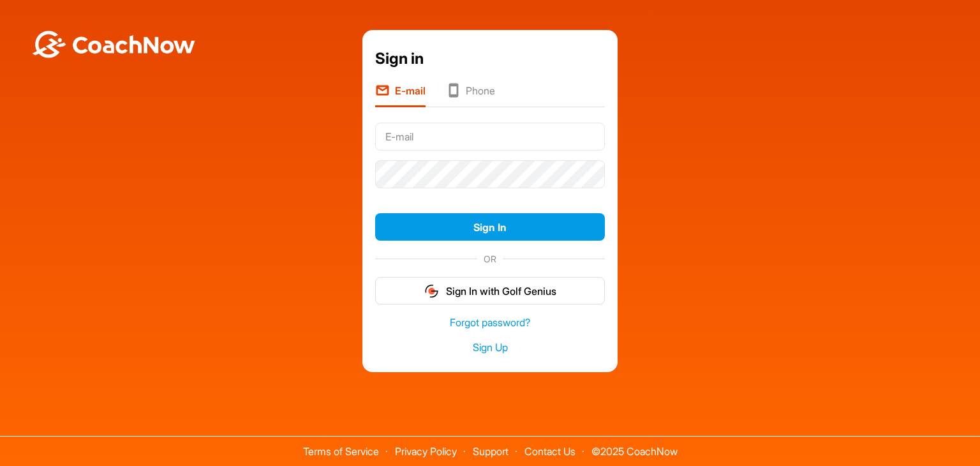  What do you see at coordinates (490, 258) in the screenshot?
I see `span: OR` at bounding box center [490, 258].